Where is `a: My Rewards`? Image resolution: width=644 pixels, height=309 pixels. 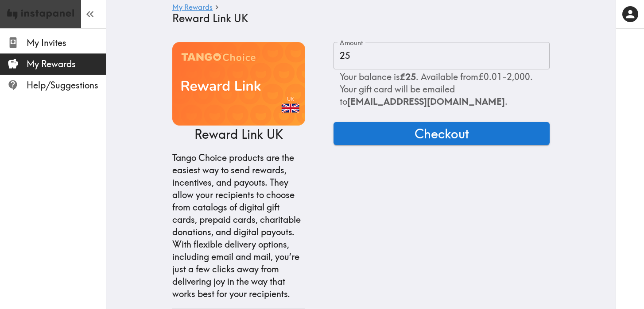 a: My Rewards is located at coordinates (192, 8).